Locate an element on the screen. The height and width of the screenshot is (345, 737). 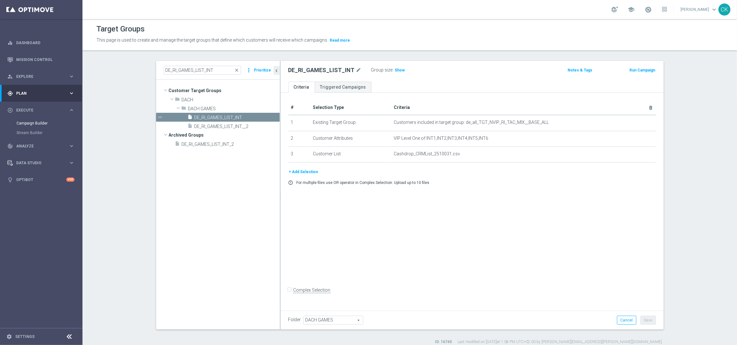
label: Complex Selection is located at coordinates (312, 290).